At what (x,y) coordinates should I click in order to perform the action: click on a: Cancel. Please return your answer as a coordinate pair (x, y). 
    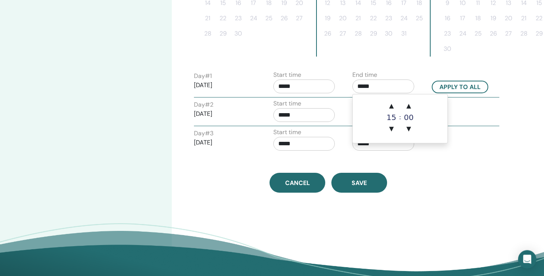
    Looking at the image, I should click on (298, 183).